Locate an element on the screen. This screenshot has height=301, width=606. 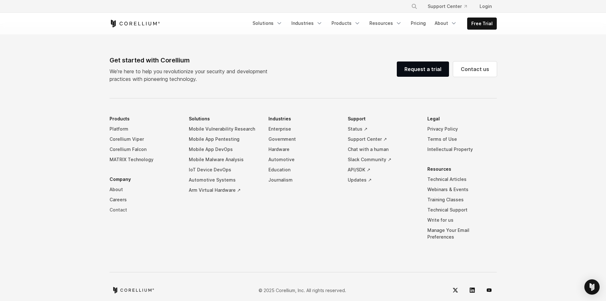
a: IoT Device DevOps is located at coordinates (223, 170).